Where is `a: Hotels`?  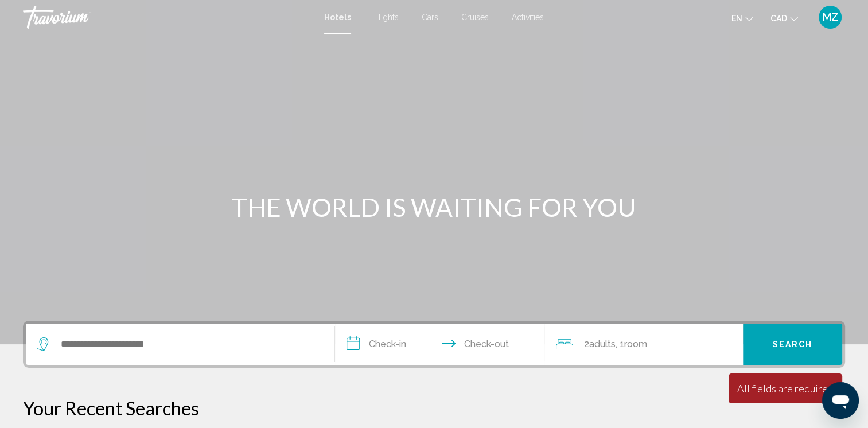
a: Hotels is located at coordinates (337, 17).